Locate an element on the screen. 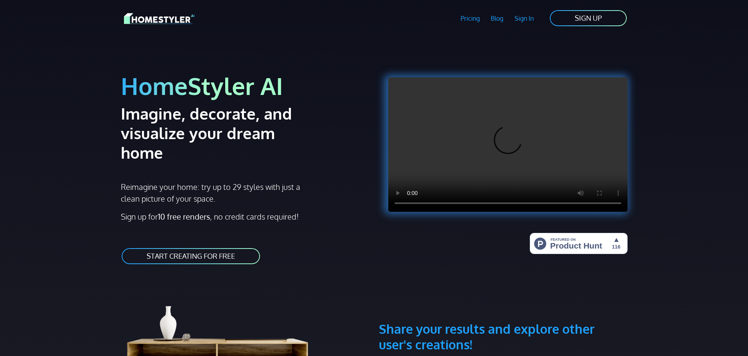 Image resolution: width=748 pixels, height=356 pixels. p: Reimagine your home: try up to 29 styles with just a clean picture of your space. is located at coordinates (214, 193).